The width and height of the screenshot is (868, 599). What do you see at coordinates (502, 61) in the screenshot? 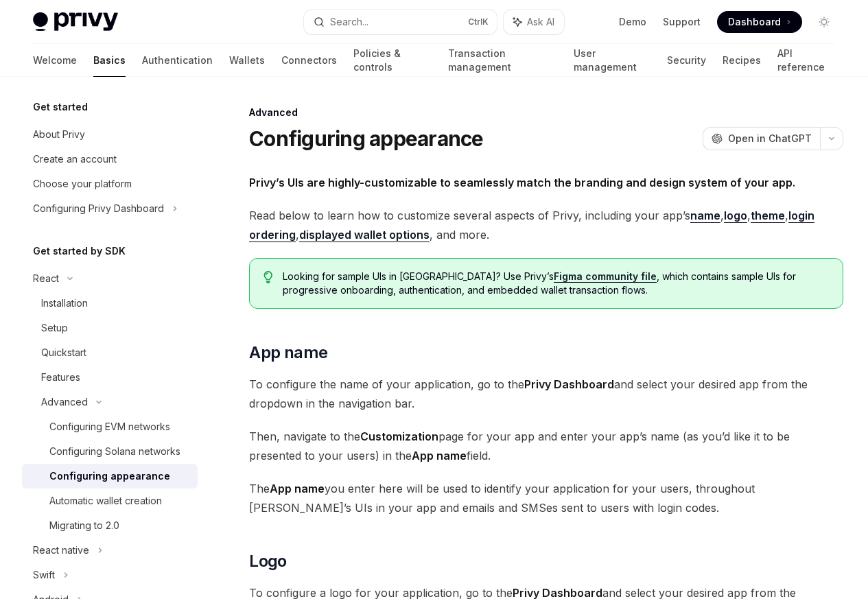
I see `a: Transaction management` at bounding box center [502, 61].